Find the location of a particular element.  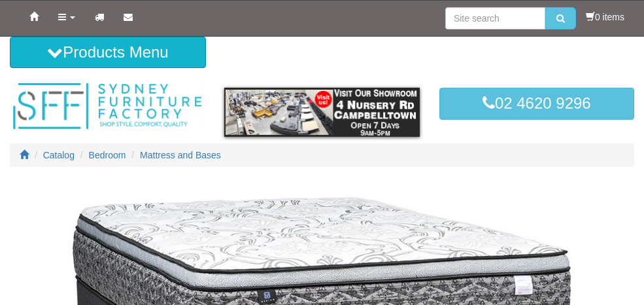

img: showroom.gif is located at coordinates (322, 112).